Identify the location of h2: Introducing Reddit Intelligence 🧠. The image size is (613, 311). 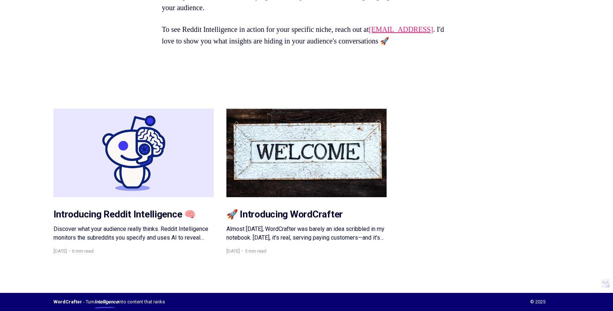
(134, 214).